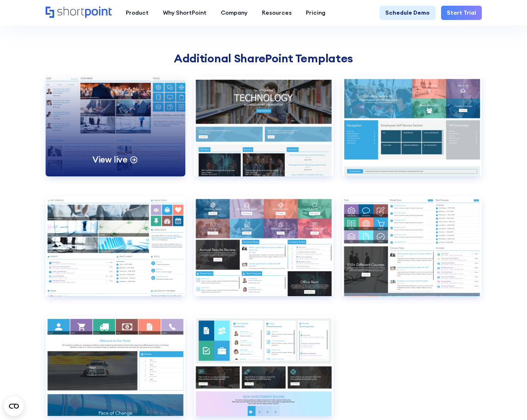 The width and height of the screenshot is (527, 420). Describe the element at coordinates (507, 400) in the screenshot. I see `div: Chat Widget` at that location.